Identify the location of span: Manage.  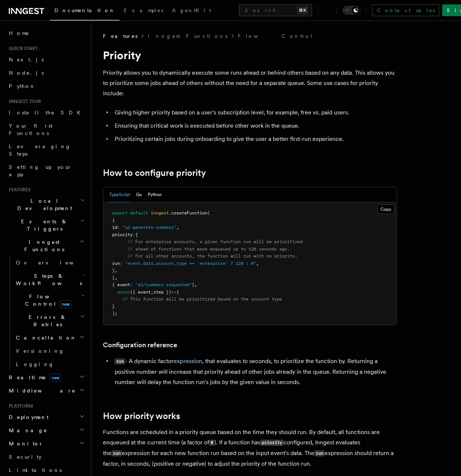
(27, 430).